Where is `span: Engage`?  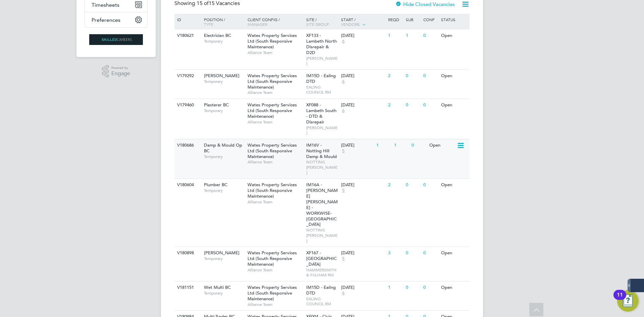
span: Engage is located at coordinates (121, 74).